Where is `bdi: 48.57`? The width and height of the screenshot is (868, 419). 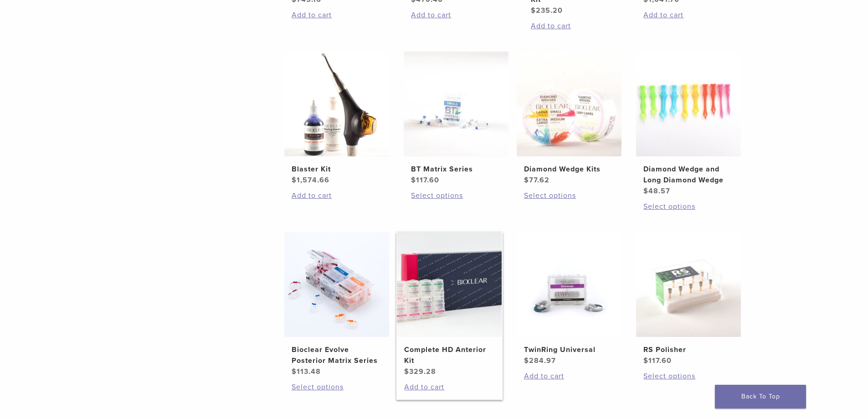 bdi: 48.57 is located at coordinates (656, 191).